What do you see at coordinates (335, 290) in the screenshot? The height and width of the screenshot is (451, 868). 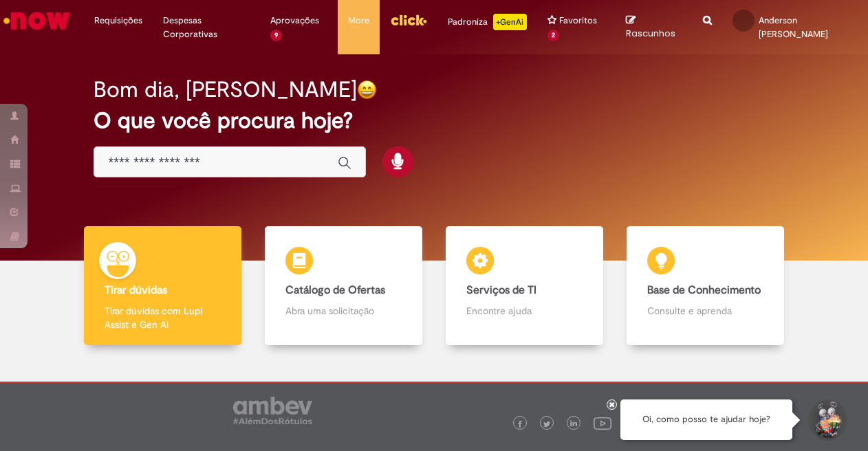 I see `b: Catálogo de Ofertas` at bounding box center [335, 290].